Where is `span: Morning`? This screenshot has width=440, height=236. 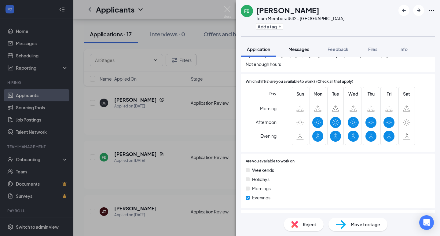 span: Morning is located at coordinates (268, 108).